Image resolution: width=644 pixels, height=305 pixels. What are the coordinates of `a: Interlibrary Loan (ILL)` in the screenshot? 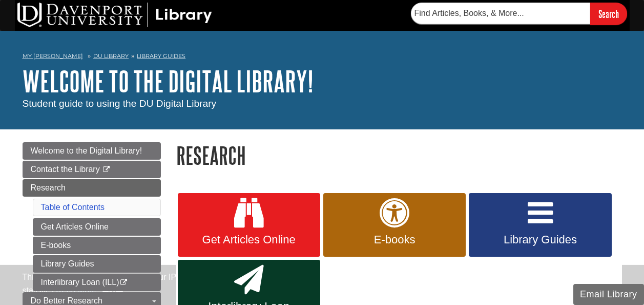 It's located at (97, 282).